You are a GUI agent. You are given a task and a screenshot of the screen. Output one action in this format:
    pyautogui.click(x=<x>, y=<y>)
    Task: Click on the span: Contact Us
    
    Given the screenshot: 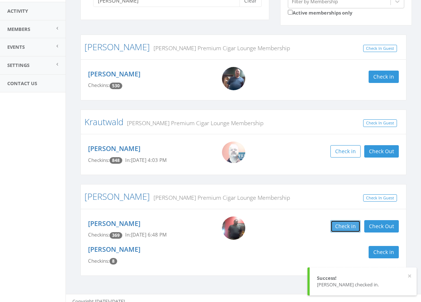 What is the action you would take?
    pyautogui.click(x=22, y=83)
    